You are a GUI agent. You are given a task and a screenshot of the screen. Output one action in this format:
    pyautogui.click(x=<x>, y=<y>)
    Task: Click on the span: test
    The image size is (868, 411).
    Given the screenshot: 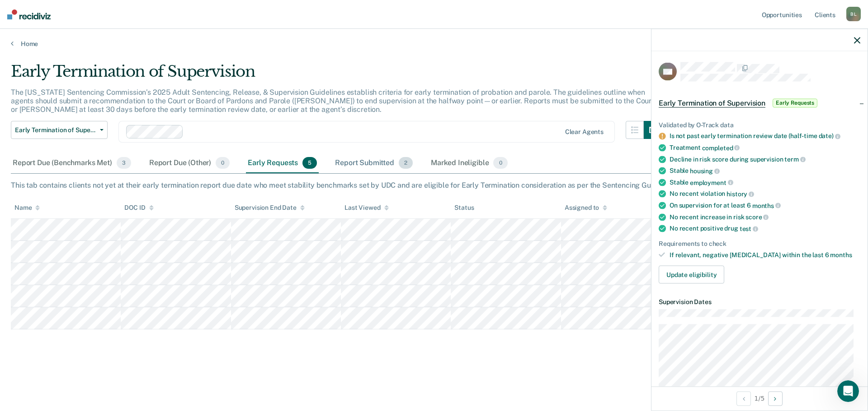 What is the action you would take?
    pyautogui.click(x=749, y=229)
    